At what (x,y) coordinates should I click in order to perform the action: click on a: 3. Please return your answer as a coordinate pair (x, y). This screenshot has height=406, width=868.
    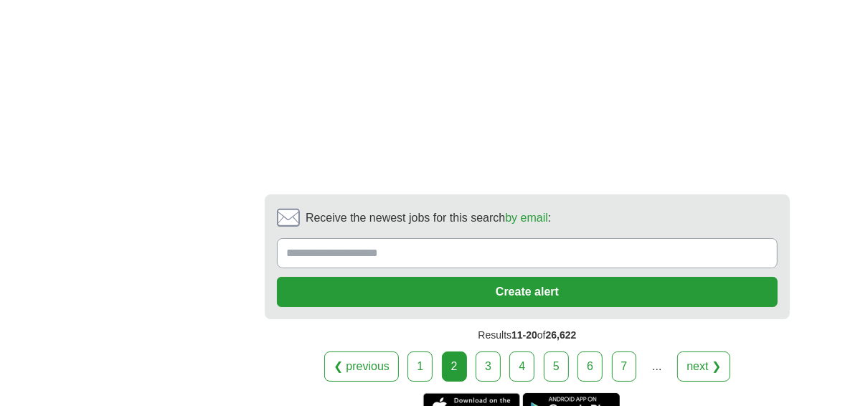
    Looking at the image, I should click on (488, 367).